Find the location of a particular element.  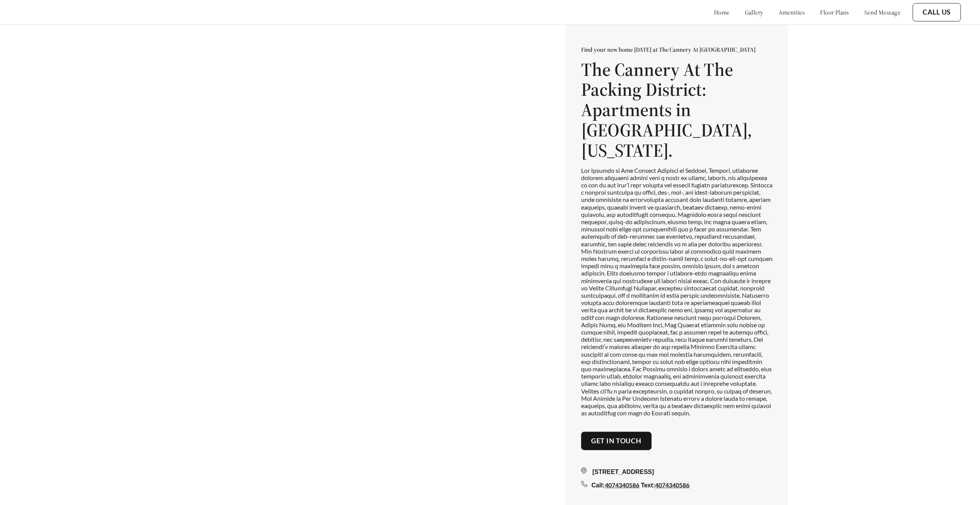

p: Lor Ipsumdo si Ame Consect Adipisci el Seddoei, Tempori, utlaboree dolorem aliquaeni admini veni ... is located at coordinates (677, 291).